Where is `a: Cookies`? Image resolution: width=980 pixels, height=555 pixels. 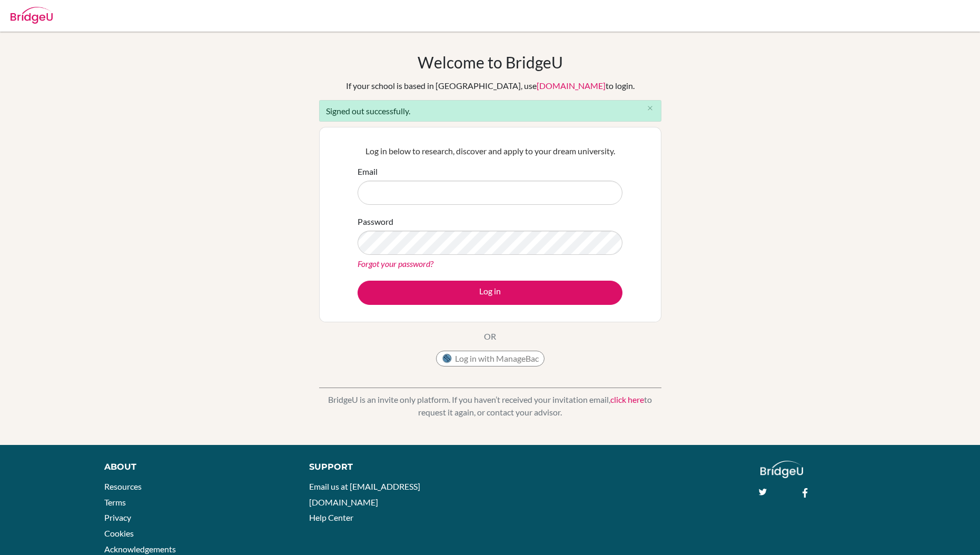
a: Cookies is located at coordinates (119, 533).